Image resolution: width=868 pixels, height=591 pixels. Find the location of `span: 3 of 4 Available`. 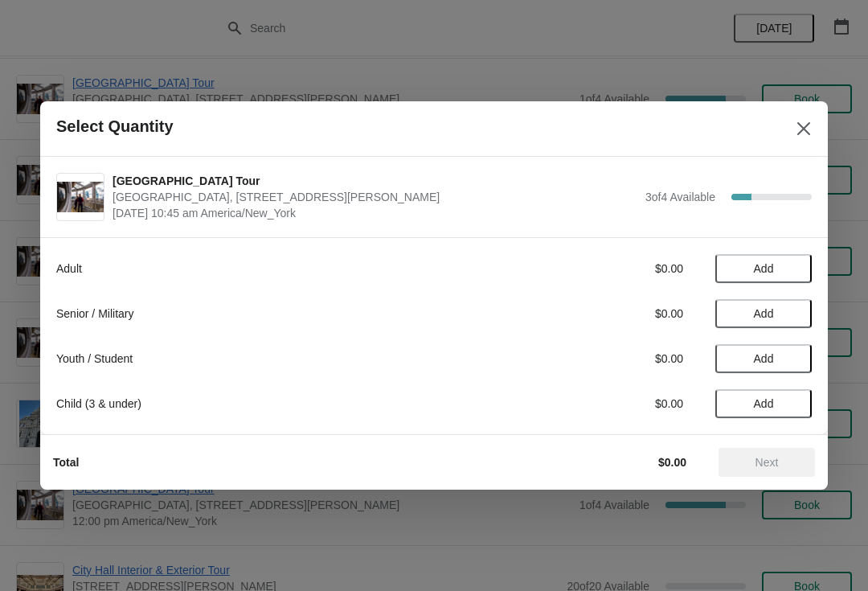

span: 3 of 4 Available is located at coordinates (680, 197).